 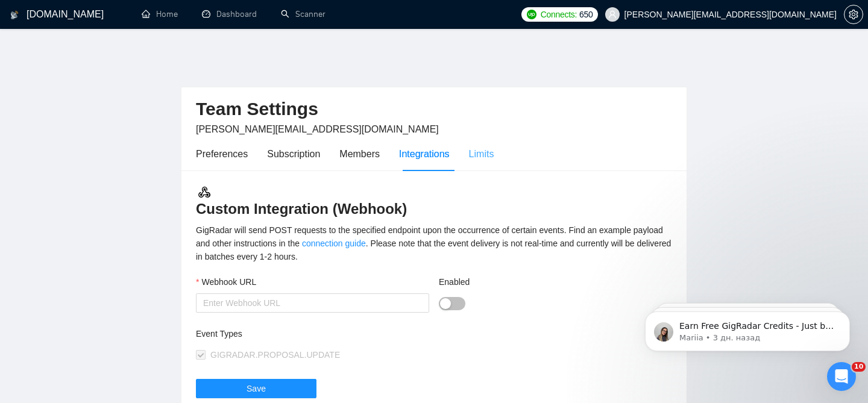 I want to click on label: Event Types, so click(x=219, y=334).